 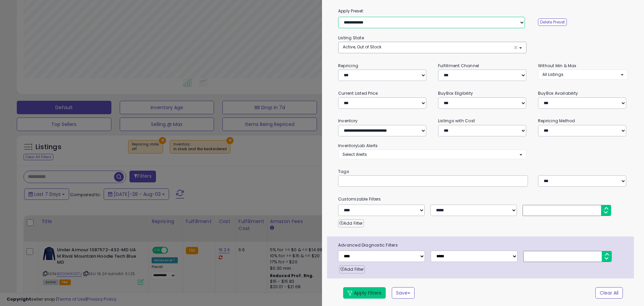 What do you see at coordinates (483, 11) in the screenshot?
I see `label: Apply Preset:` at bounding box center [483, 11].